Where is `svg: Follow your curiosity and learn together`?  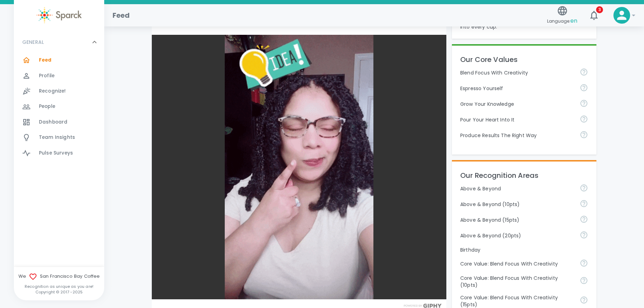
svg: Follow your curiosity and learn together is located at coordinates (584, 103).